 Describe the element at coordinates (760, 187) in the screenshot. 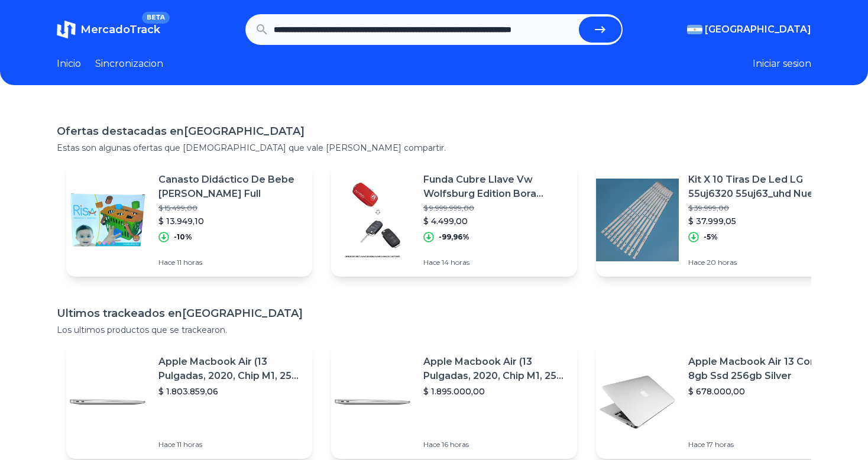

I see `p: Kit X 10 Tiras De Led LG 55uj6320 55uj63_uhd Nuevas 5a + 5b` at that location.